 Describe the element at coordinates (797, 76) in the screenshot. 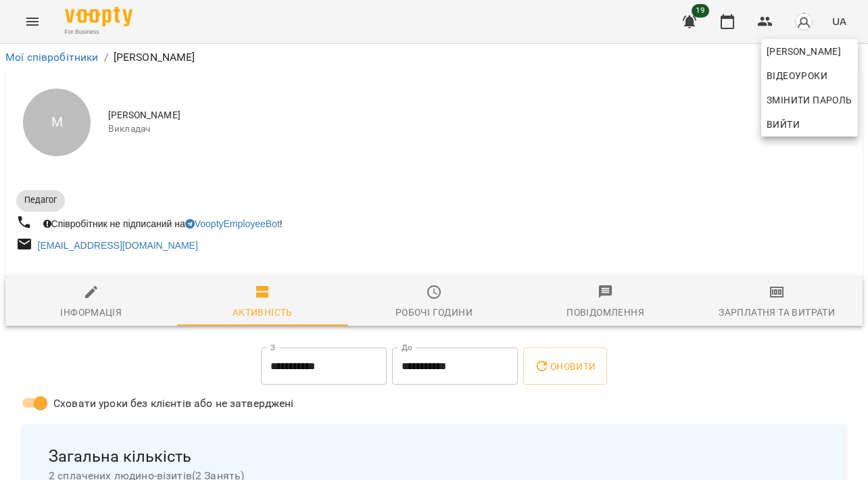

I see `span: Відеоуроки` at that location.